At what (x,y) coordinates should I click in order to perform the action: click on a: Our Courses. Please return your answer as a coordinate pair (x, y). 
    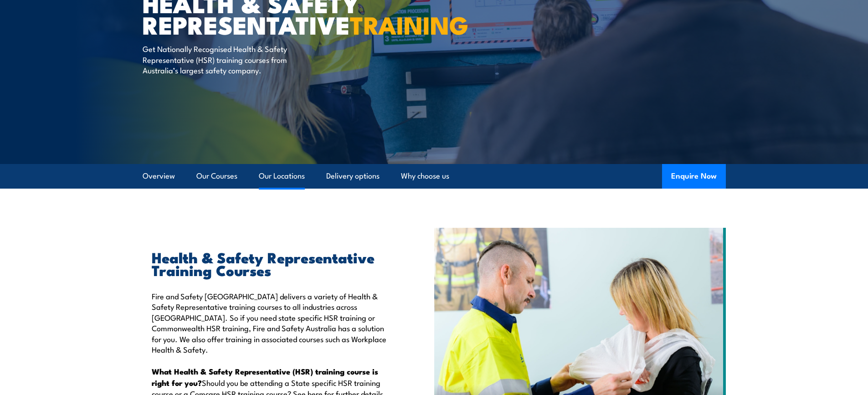
    Looking at the image, I should click on (217, 176).